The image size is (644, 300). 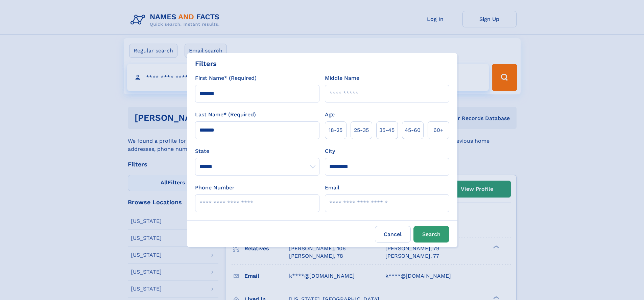 What do you see at coordinates (329, 115) in the screenshot?
I see `label: Age` at bounding box center [329, 115].